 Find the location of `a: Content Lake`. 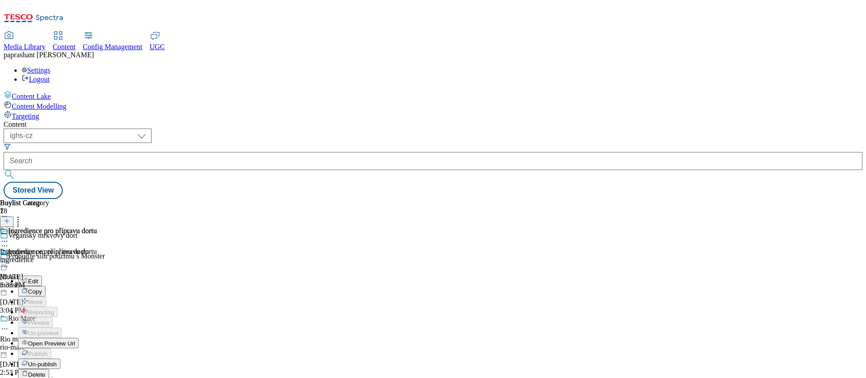

a: Content Lake is located at coordinates (433, 96).